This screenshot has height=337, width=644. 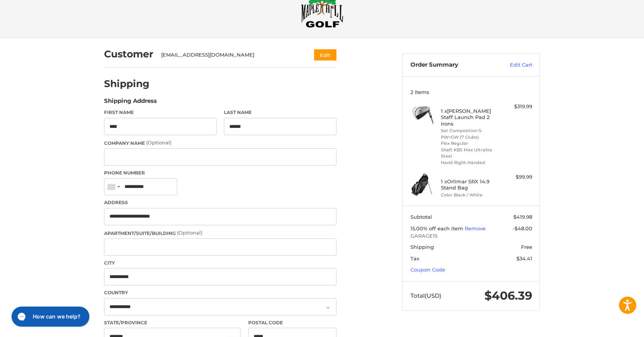 I want to click on div: $99.99, so click(x=517, y=177).